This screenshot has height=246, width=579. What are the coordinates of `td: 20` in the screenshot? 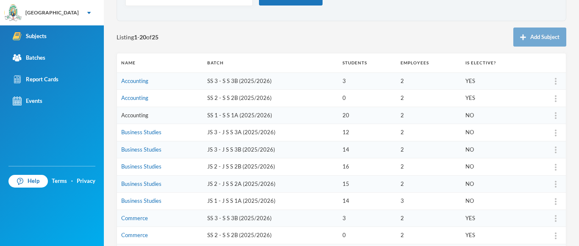 It's located at (367, 115).